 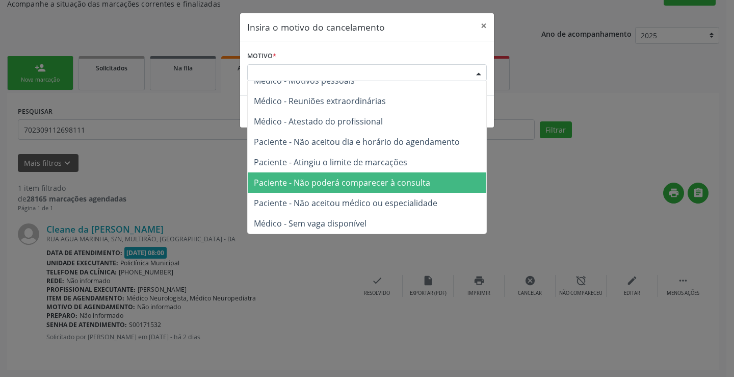 I want to click on span: Paciente - Não aceitou dia e horário do agendamento, so click(x=357, y=142).